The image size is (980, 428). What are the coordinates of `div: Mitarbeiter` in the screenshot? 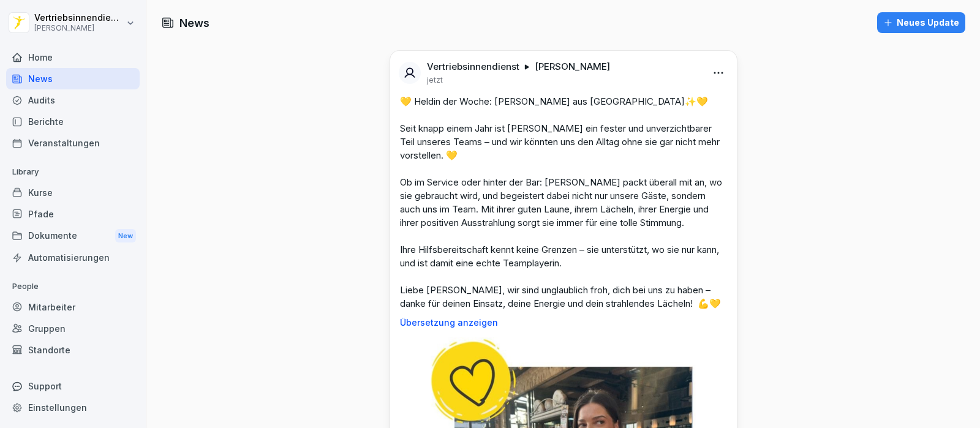 It's located at (73, 307).